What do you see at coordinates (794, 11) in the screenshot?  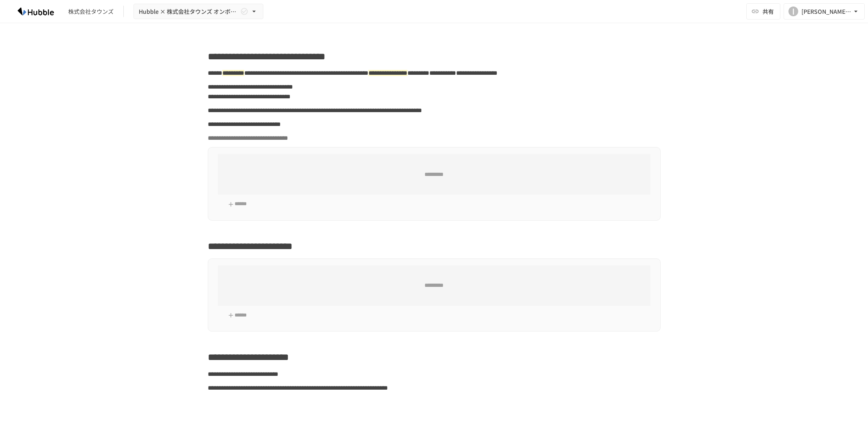 I see `div: I` at bounding box center [794, 11].